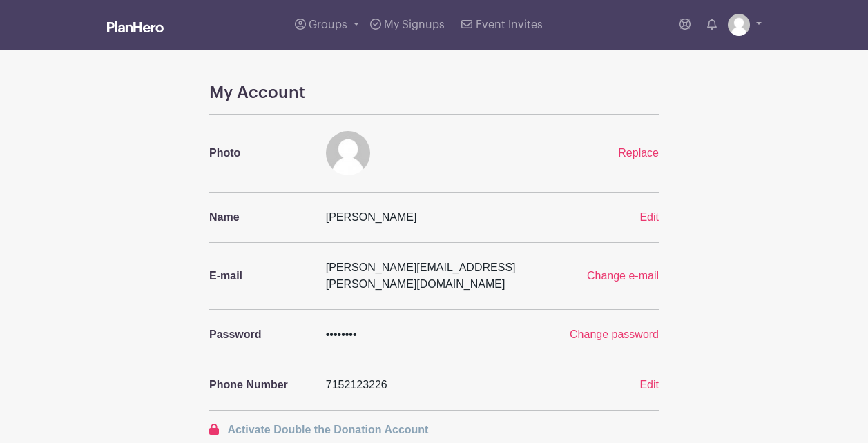 This screenshot has height=443, width=868. I want to click on span: Groups, so click(328, 25).